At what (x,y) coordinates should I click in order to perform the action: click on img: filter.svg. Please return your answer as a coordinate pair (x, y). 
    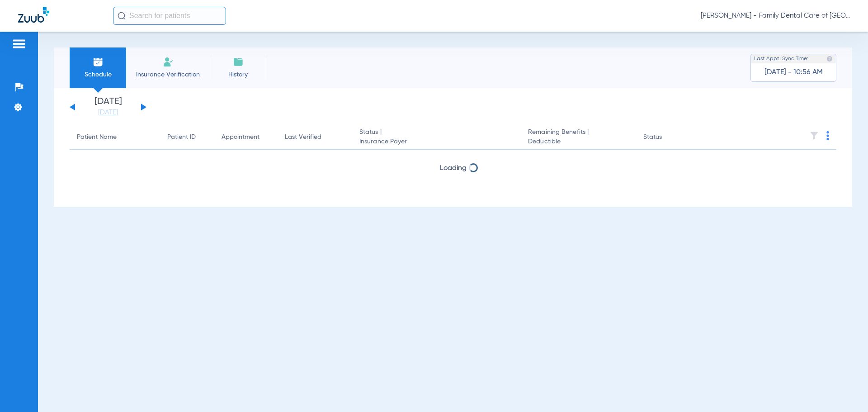
    Looking at the image, I should click on (814, 136).